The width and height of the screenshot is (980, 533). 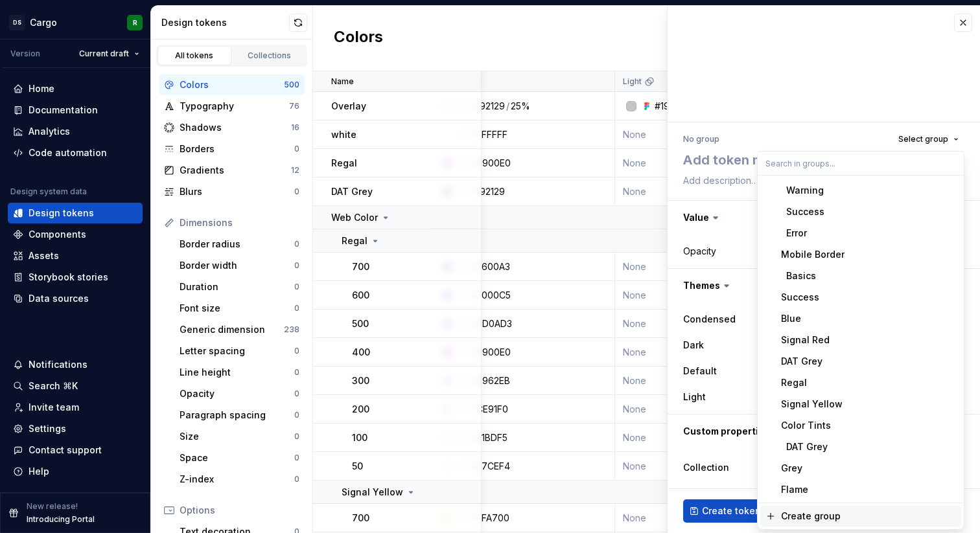 I want to click on div: Search in groups..., so click(x=861, y=352).